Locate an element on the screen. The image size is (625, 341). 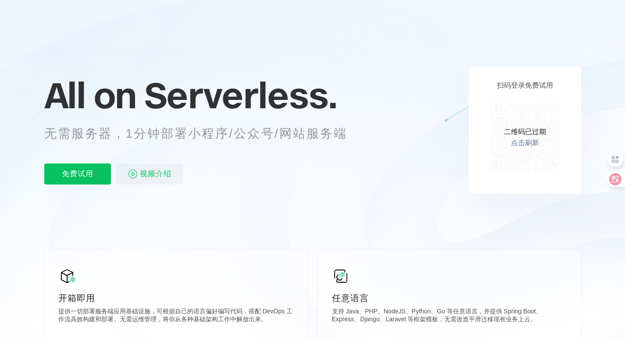
p: 任意语言 is located at coordinates (450, 298).